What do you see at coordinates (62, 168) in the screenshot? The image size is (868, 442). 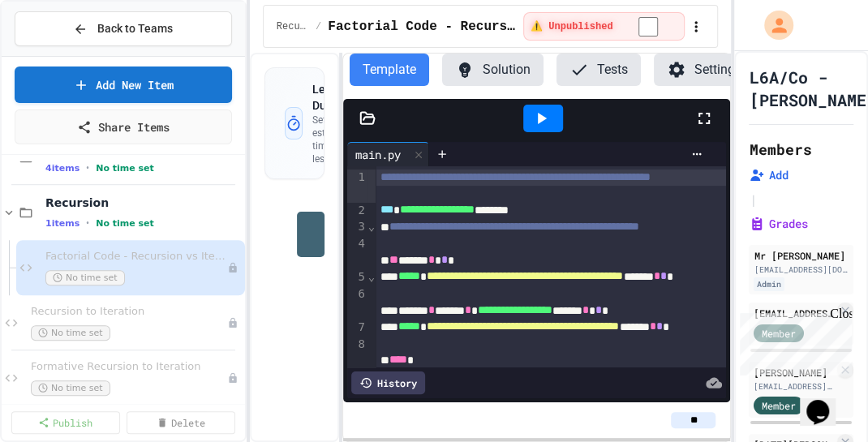 I see `span: 4 items` at bounding box center [62, 168].